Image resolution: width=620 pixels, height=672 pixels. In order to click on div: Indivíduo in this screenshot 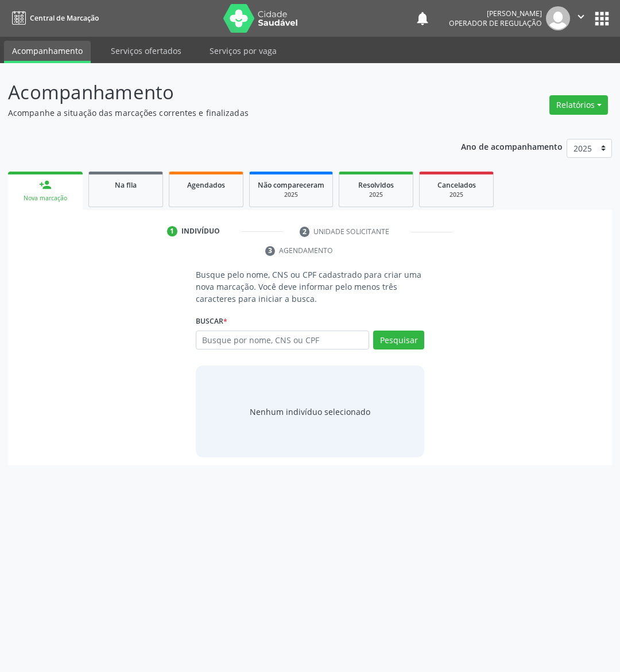, I will do `click(201, 232)`.